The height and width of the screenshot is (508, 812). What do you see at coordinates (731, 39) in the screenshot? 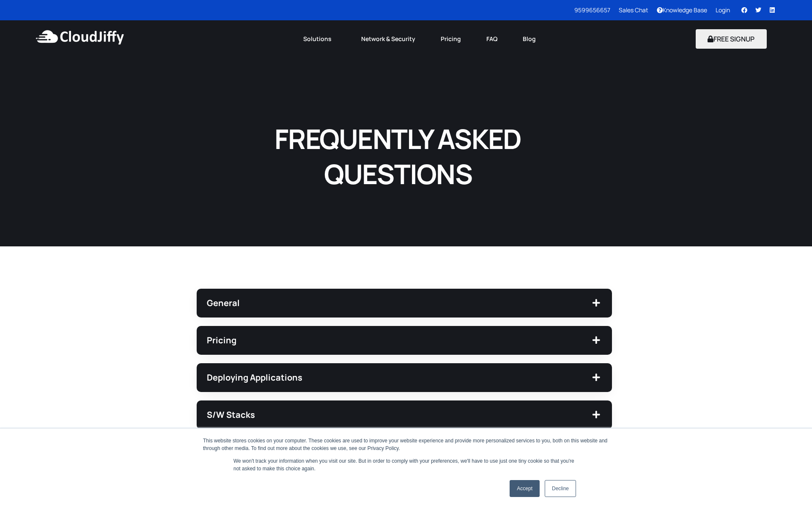
I see `button: FREE SIGNUP` at bounding box center [731, 39].